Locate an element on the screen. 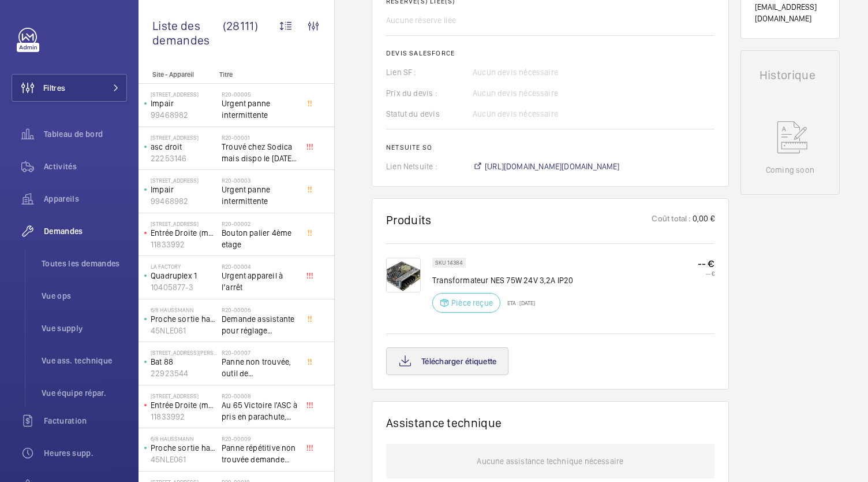 Image resolution: width=868 pixels, height=482 pixels. span: Liste des demandes is located at coordinates (188, 33).